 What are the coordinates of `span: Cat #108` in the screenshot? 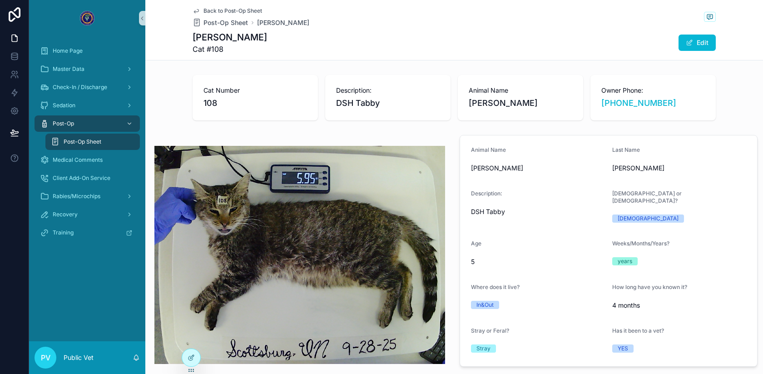 It's located at (230, 49).